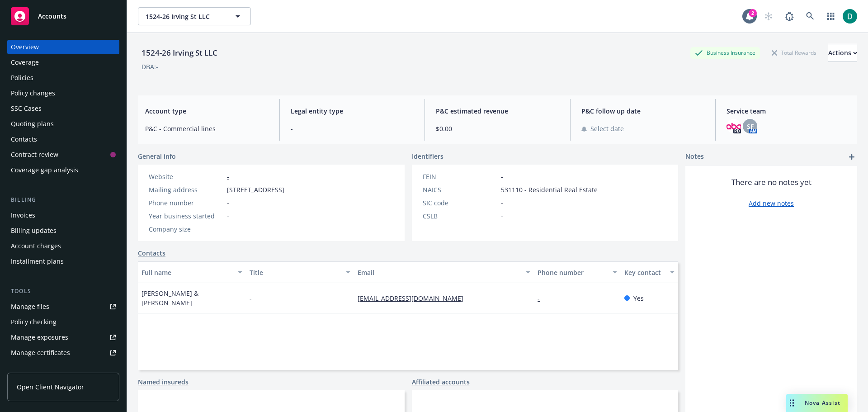  Describe the element at coordinates (186, 229) in the screenshot. I see `div: Company size` at that location.